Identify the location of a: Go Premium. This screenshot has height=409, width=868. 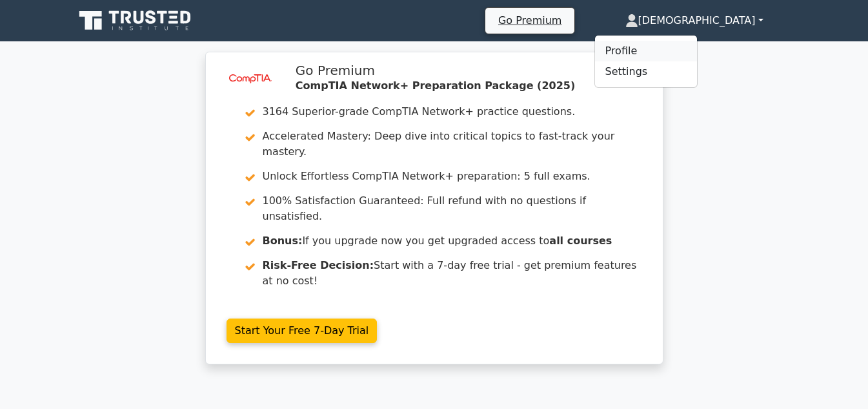
(530, 20).